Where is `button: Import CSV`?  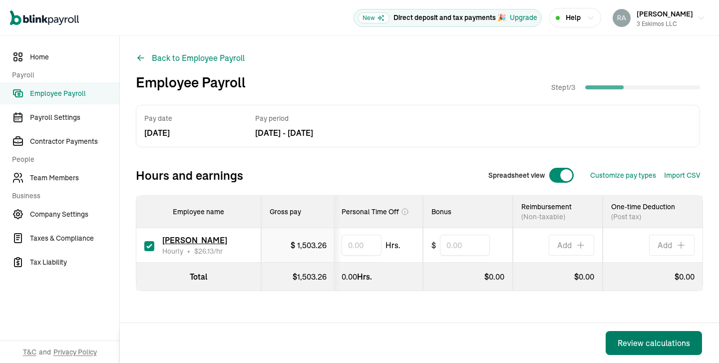 button: Import CSV is located at coordinates (682, 175).